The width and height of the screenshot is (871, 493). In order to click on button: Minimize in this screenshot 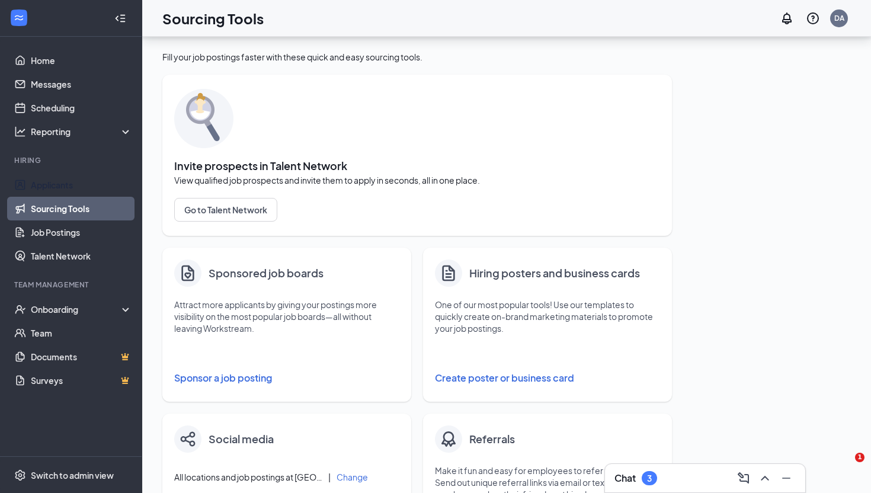, I will do `click(786, 478)`.